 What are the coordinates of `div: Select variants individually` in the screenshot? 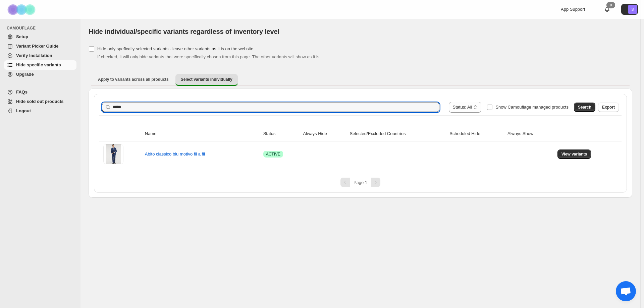 It's located at (360, 143).